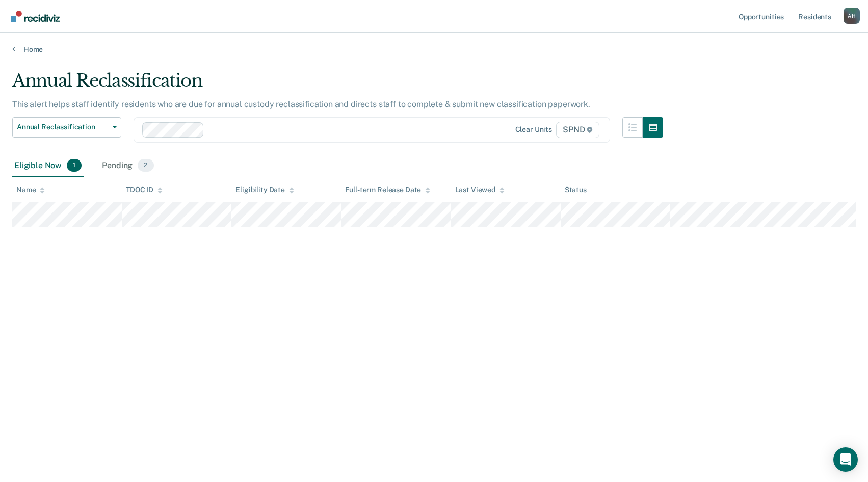 This screenshot has width=868, height=482. What do you see at coordinates (74, 166) in the screenshot?
I see `span: 1` at bounding box center [74, 166].